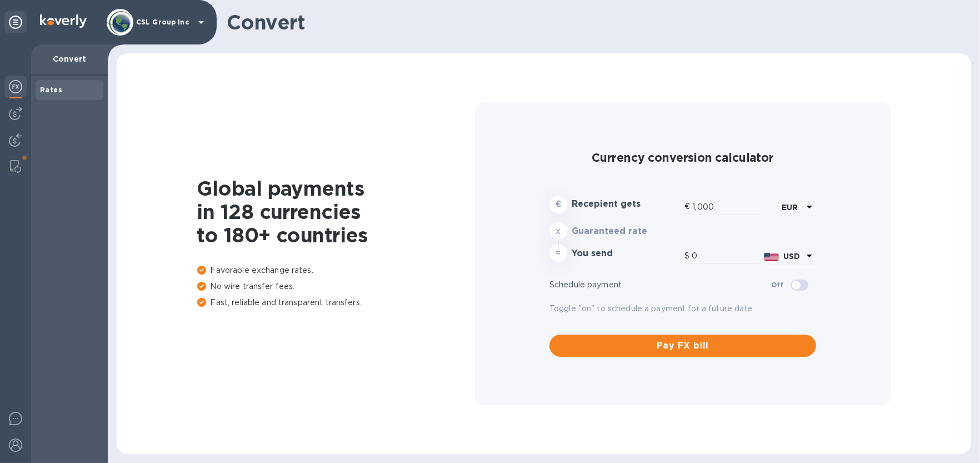 Image resolution: width=980 pixels, height=463 pixels. What do you see at coordinates (777, 284) in the screenshot?
I see `b: Off` at bounding box center [777, 284].